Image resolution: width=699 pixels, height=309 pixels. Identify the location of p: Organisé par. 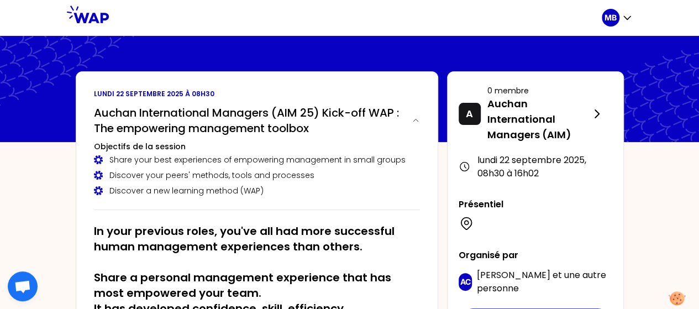
(536, 255).